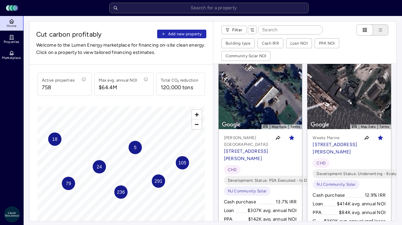  I want to click on button: Filter, so click(234, 30).